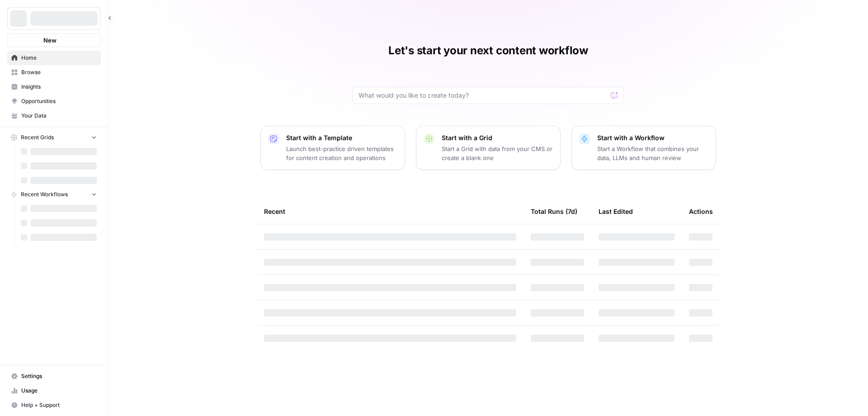 The width and height of the screenshot is (868, 416). I want to click on a: Browse, so click(54, 72).